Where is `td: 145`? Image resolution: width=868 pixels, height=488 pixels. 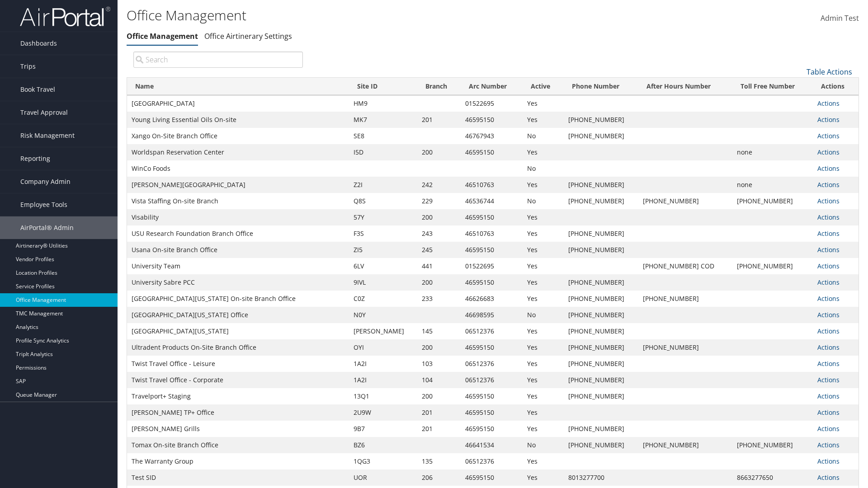 td: 145 is located at coordinates (439, 331).